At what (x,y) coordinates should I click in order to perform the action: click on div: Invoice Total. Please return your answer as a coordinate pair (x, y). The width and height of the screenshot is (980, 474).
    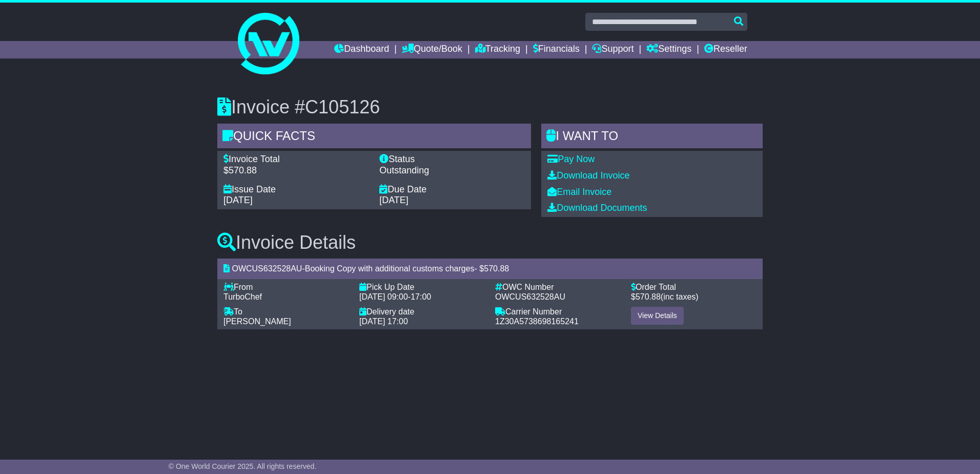
    Looking at the image, I should click on (296, 160).